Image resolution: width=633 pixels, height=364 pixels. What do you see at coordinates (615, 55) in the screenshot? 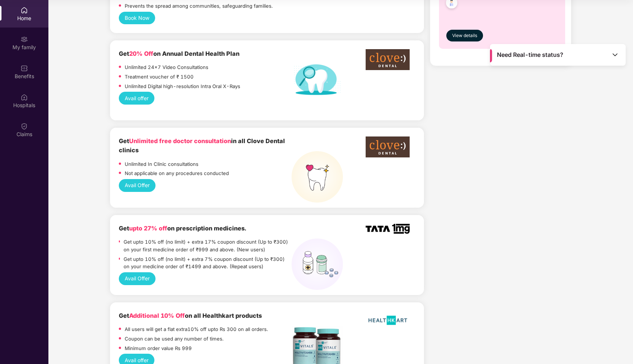
I see `img: Toggle Icon` at bounding box center [615, 55].